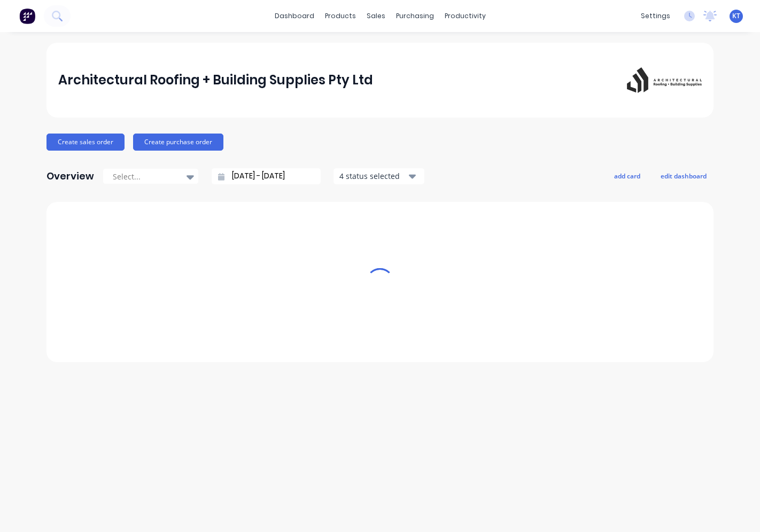  I want to click on a: dashboard, so click(294, 16).